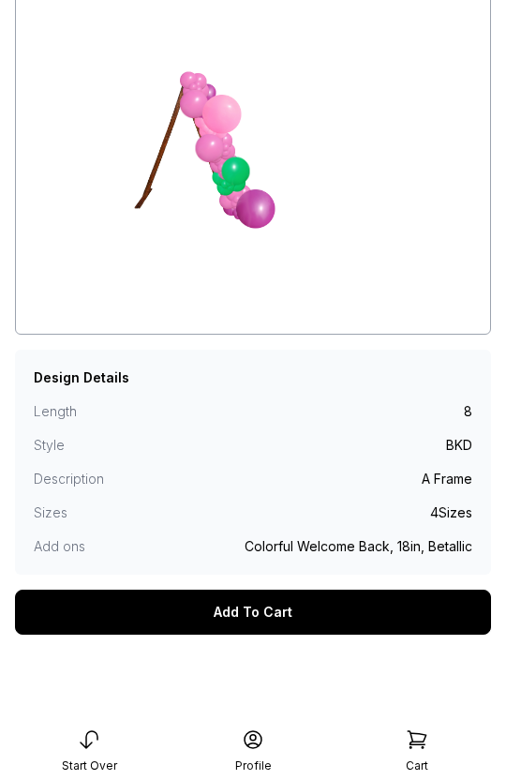 Image resolution: width=506 pixels, height=780 pixels. What do you see at coordinates (82, 378) in the screenshot?
I see `div: Design Details` at bounding box center [82, 378].